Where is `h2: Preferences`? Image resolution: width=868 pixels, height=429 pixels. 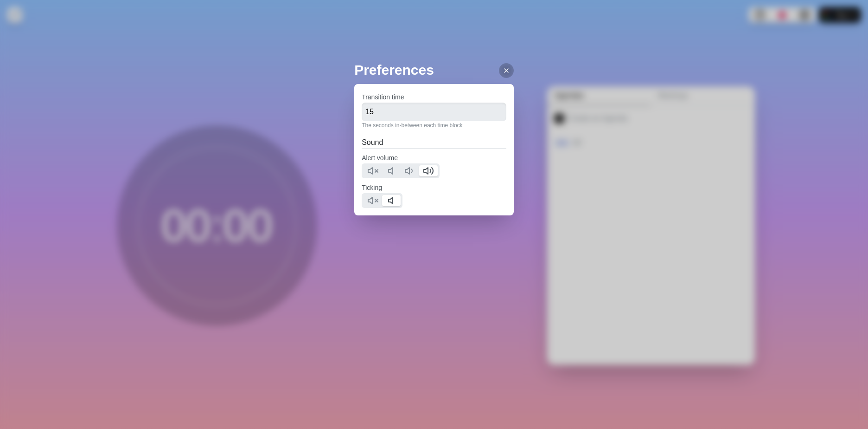
h2: Preferences is located at coordinates (434, 70).